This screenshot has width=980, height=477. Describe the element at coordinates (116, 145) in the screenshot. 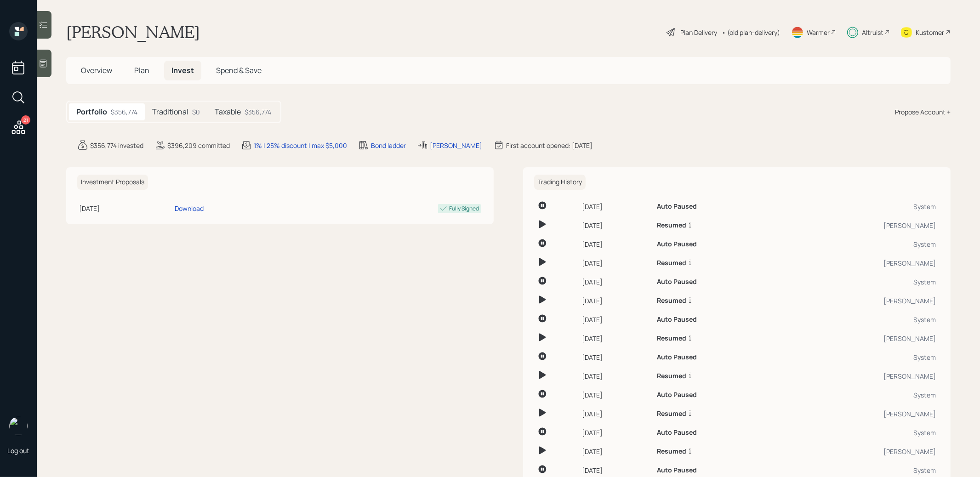

I see `div: $356,774 invested` at that location.